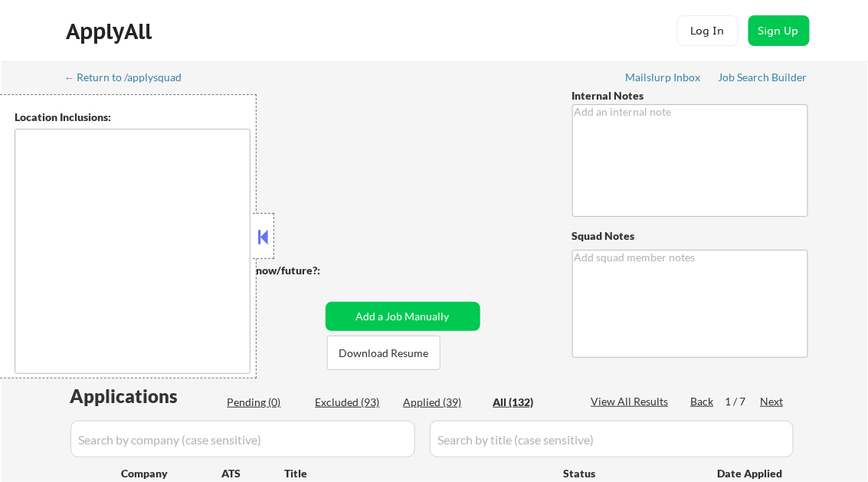  I want to click on input: Search by company (case sensitive), so click(243, 438).